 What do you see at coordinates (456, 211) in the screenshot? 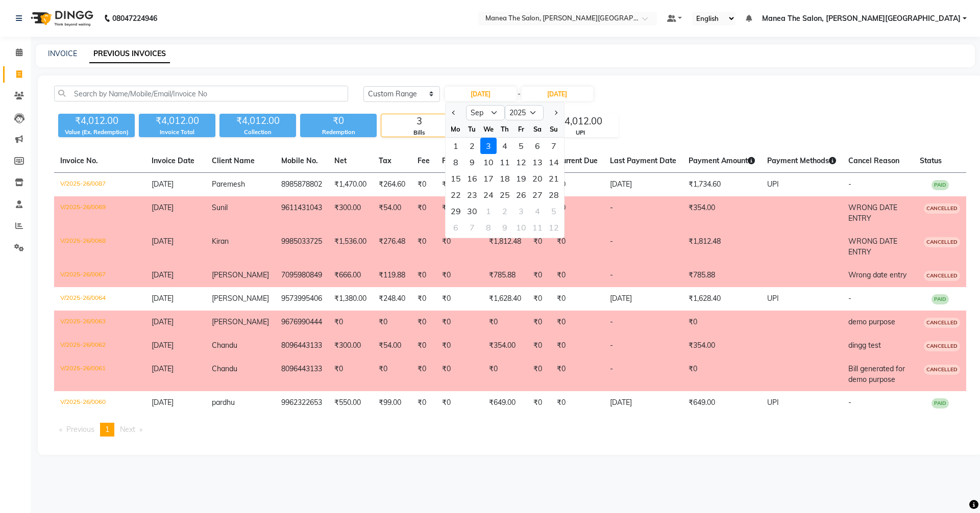
I see `div: 29` at bounding box center [456, 211].